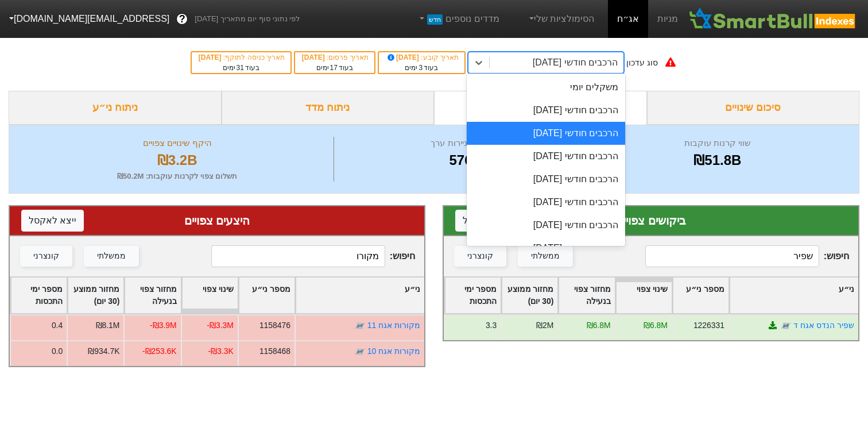 Image resolution: width=868 pixels, height=443 pixels. What do you see at coordinates (561, 19) in the screenshot?
I see `a: הסימולציות שלי` at bounding box center [561, 19].